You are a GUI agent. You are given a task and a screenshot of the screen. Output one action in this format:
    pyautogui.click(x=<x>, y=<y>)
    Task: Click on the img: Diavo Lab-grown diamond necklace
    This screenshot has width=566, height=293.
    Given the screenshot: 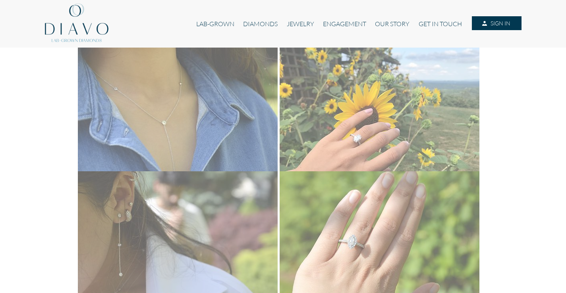 What is the action you would take?
    pyautogui.click(x=177, y=110)
    